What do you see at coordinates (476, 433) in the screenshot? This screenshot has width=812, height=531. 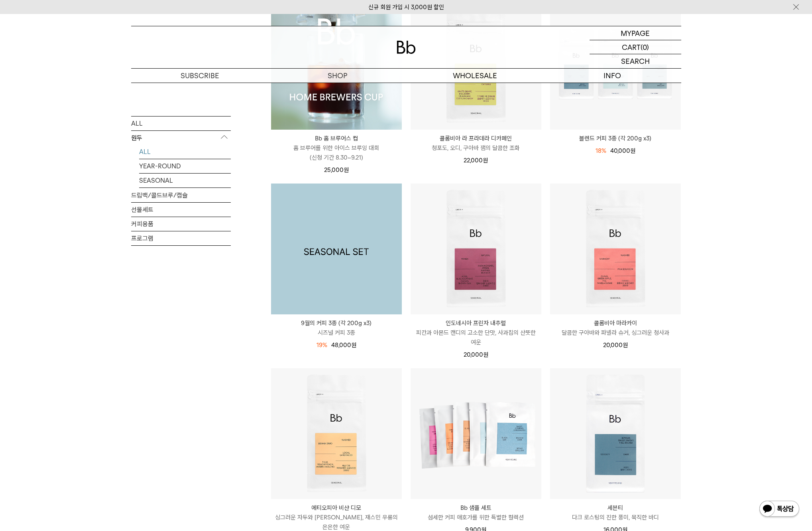 I see `a: Bb 샘플 세트` at bounding box center [476, 433].